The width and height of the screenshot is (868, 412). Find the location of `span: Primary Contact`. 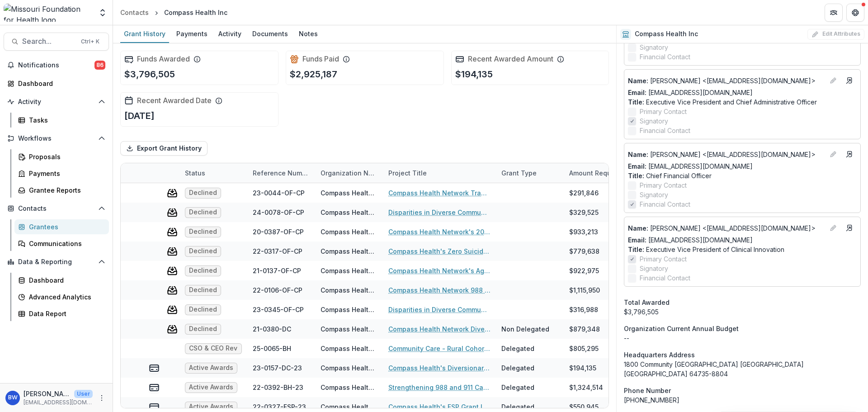

span: Primary Contact is located at coordinates (664, 185).